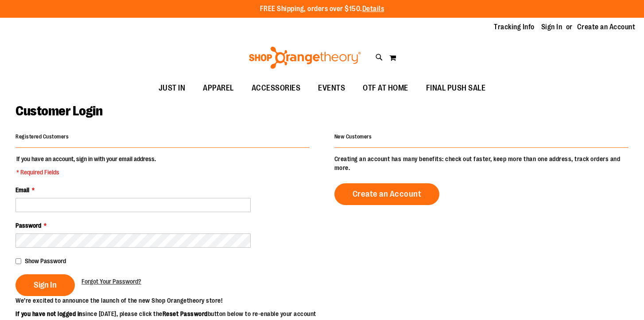 Image resolution: width=644 pixels, height=320 pixels. I want to click on strong: Reset Password, so click(185, 313).